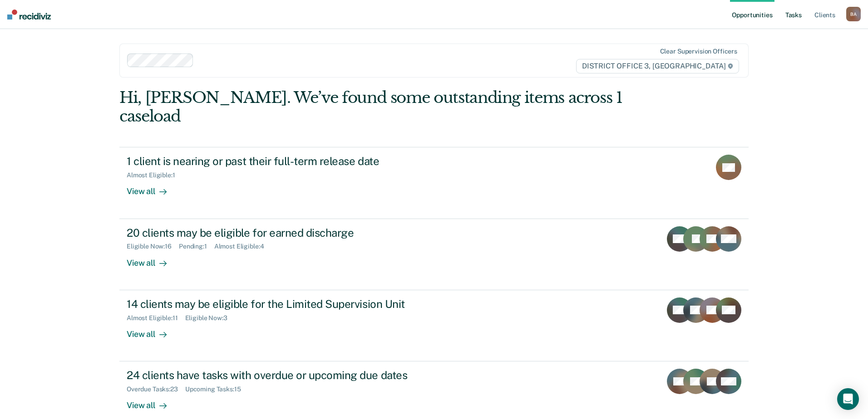  What do you see at coordinates (29, 15) in the screenshot?
I see `img: Recidiviz` at bounding box center [29, 15].